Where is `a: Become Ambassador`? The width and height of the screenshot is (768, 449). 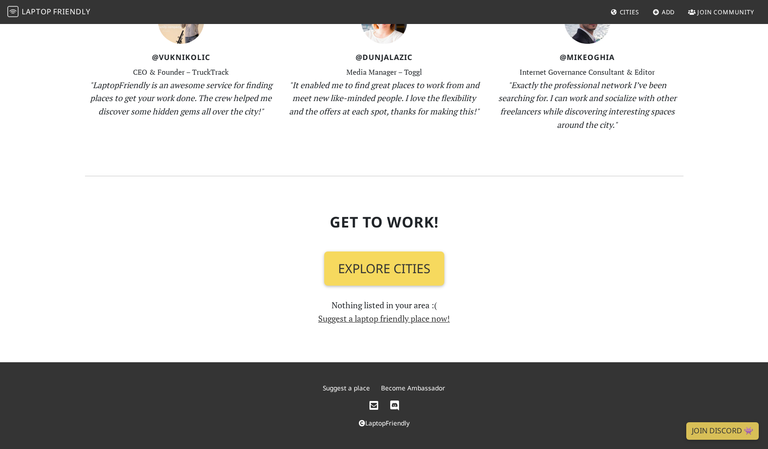 a: Become Ambassador is located at coordinates (413, 388).